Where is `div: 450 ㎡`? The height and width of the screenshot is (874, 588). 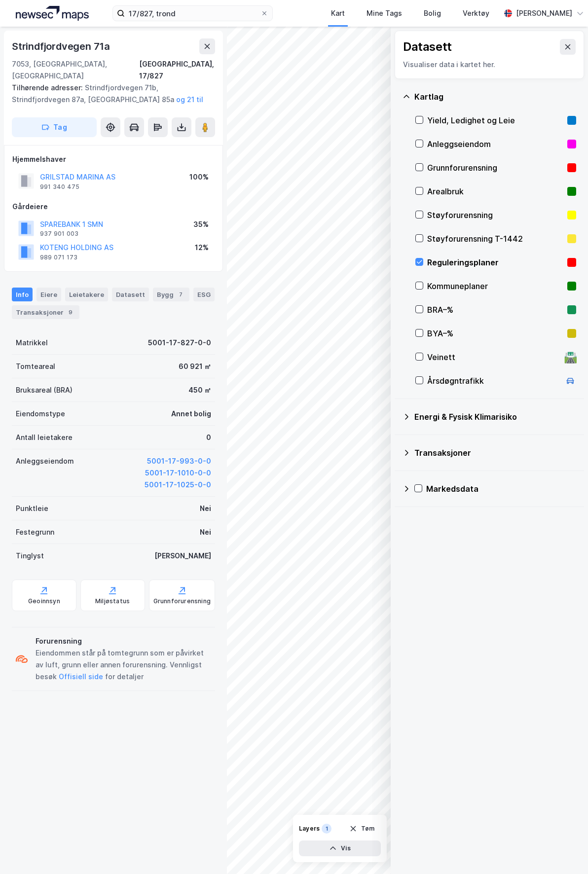
div: 450 ㎡ is located at coordinates (200, 390).